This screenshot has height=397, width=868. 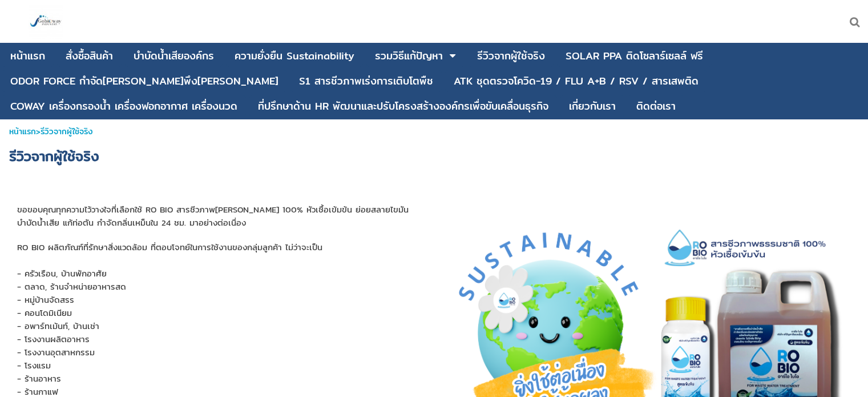 What do you see at coordinates (656, 106) in the screenshot?
I see `div: ติดต่อเรา` at bounding box center [656, 106].